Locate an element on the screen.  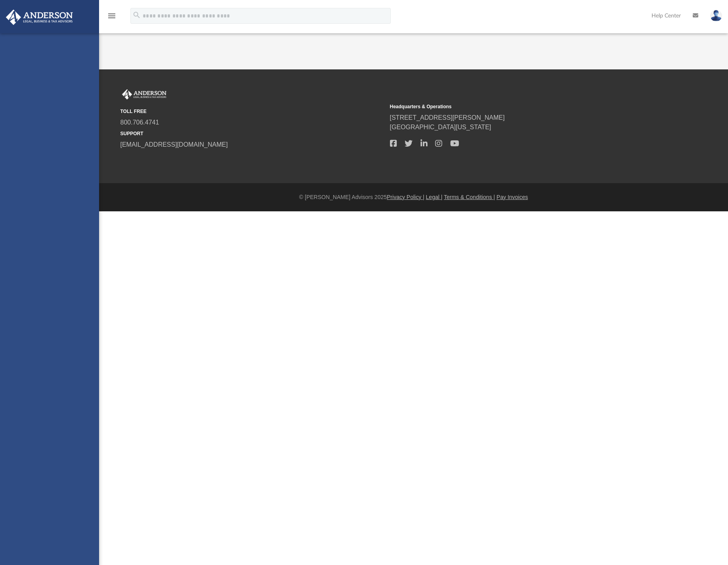
a: Legal | is located at coordinates (434, 197).